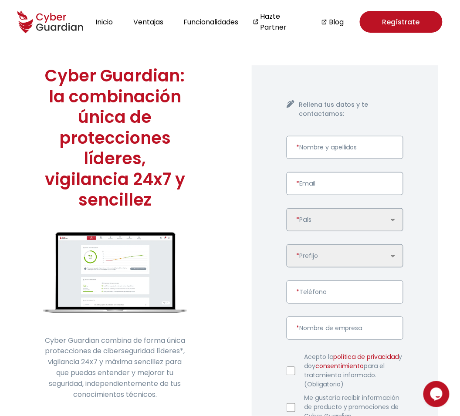  Describe the element at coordinates (354, 371) in the screenshot. I see `label: Acepto la y doy para el tratamiento informado. (Obligatorio)` at that location.